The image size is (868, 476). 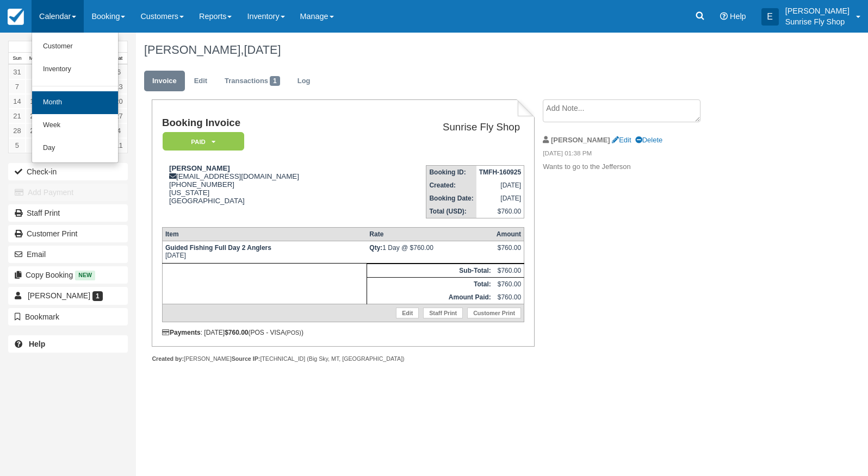 I want to click on a: 31, so click(x=17, y=72).